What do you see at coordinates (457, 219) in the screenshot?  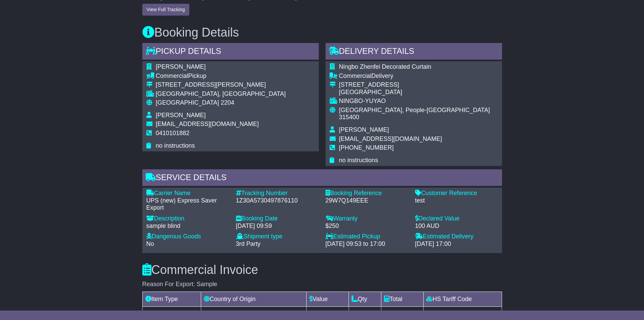 I see `div: Declared Value` at bounding box center [457, 219].